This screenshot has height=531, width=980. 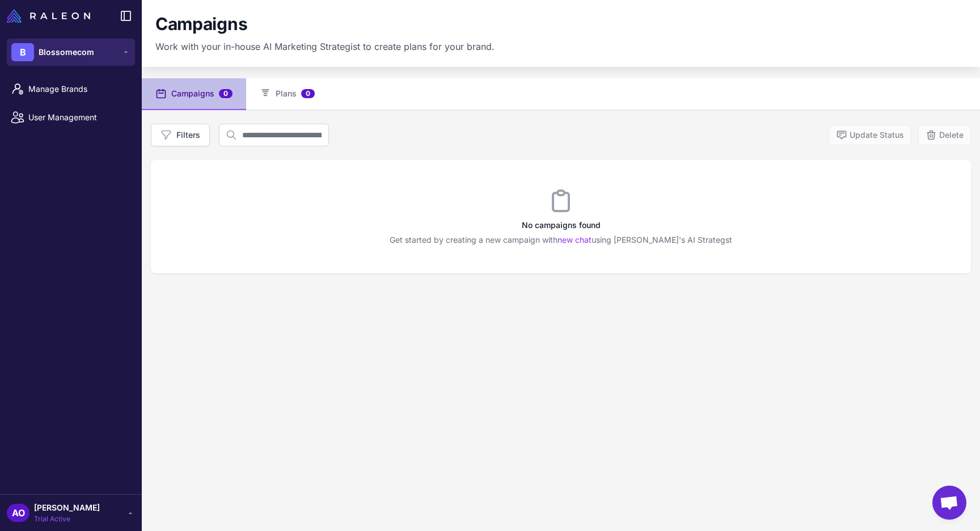 I want to click on a: Manage Brands, so click(x=71, y=89).